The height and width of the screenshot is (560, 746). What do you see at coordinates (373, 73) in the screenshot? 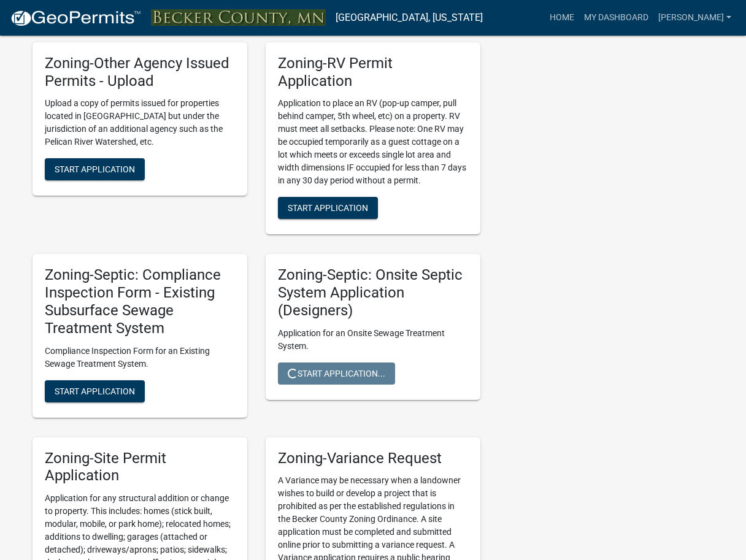
I see `h5: Zoning-RV Permit Application` at bounding box center [373, 73].